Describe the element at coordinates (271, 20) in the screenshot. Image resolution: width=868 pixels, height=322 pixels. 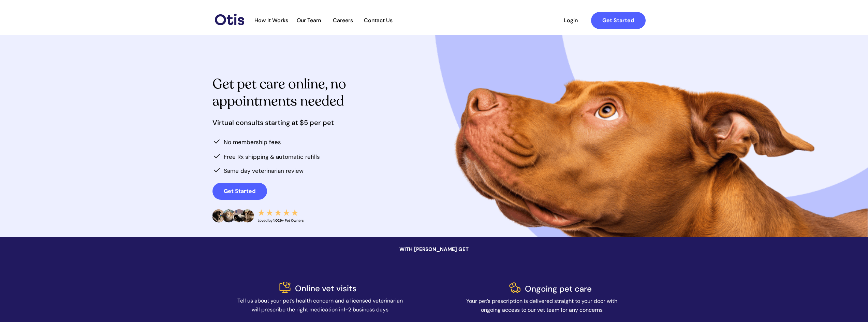
I see `span: How It Works` at that location.